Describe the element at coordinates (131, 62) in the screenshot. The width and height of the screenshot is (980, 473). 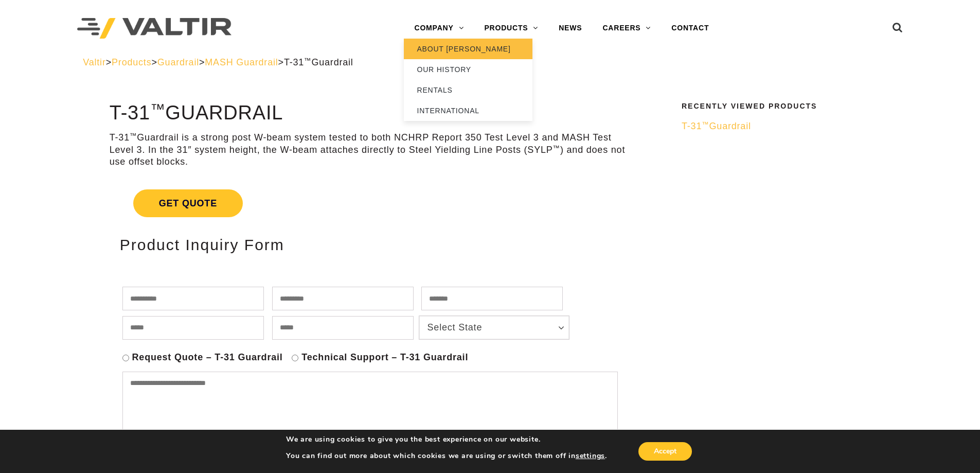
I see `span: Products` at that location.